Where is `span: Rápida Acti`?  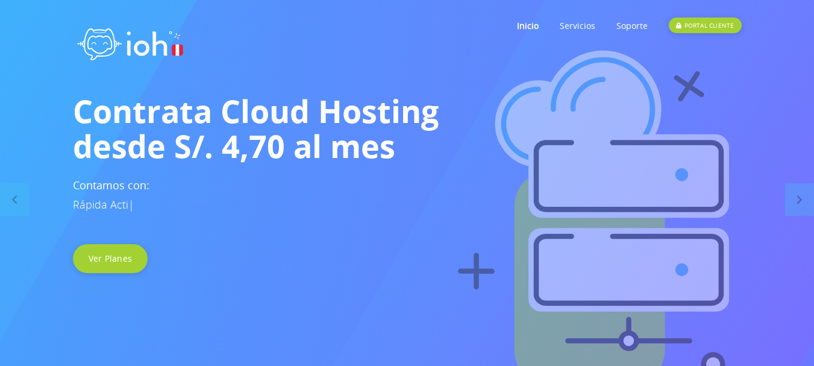 span: Rápida Acti is located at coordinates (101, 204).